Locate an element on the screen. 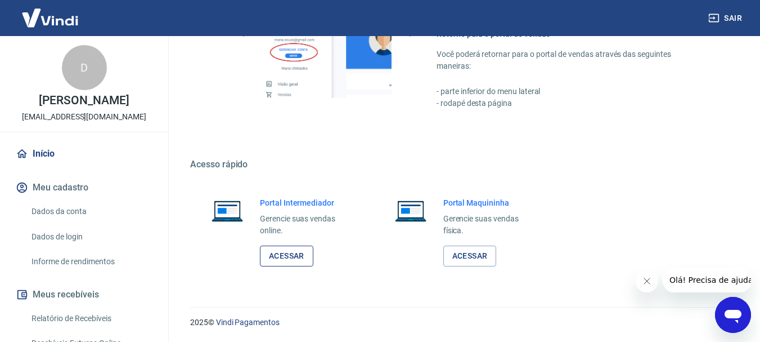  div: D is located at coordinates (84, 68).